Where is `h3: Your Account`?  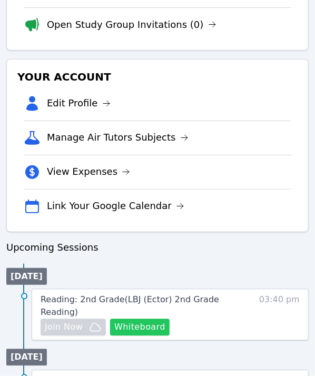
h3: Your Account is located at coordinates (158, 77).